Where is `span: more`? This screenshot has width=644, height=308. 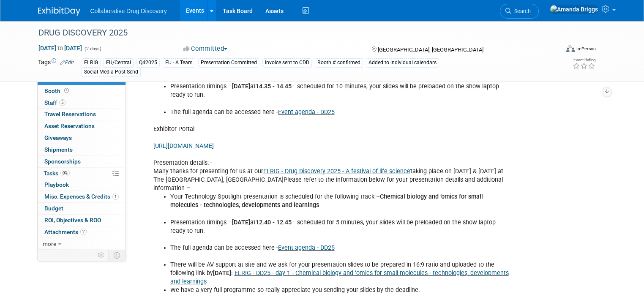 span: more is located at coordinates (49, 244).